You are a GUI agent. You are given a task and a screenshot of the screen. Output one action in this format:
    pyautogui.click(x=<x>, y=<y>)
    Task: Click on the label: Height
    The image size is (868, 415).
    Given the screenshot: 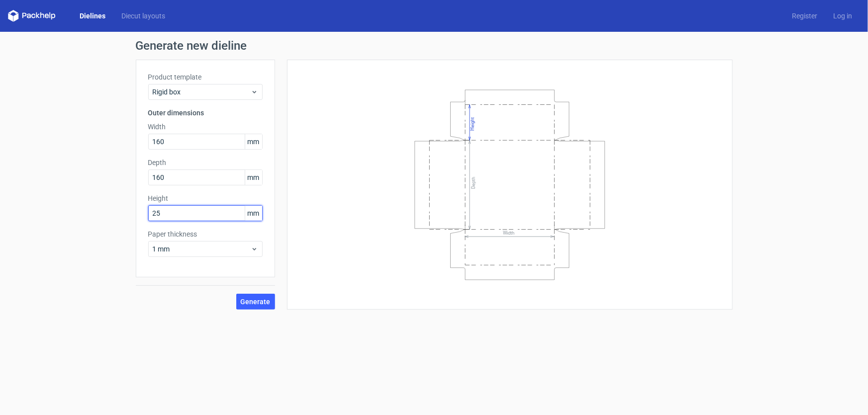 What is the action you would take?
    pyautogui.click(x=205, y=199)
    